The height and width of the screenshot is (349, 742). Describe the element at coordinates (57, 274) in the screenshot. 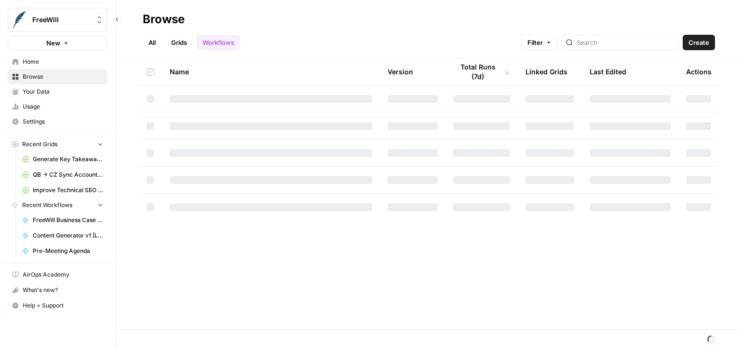

I see `a: AirOps Academy` at that location.